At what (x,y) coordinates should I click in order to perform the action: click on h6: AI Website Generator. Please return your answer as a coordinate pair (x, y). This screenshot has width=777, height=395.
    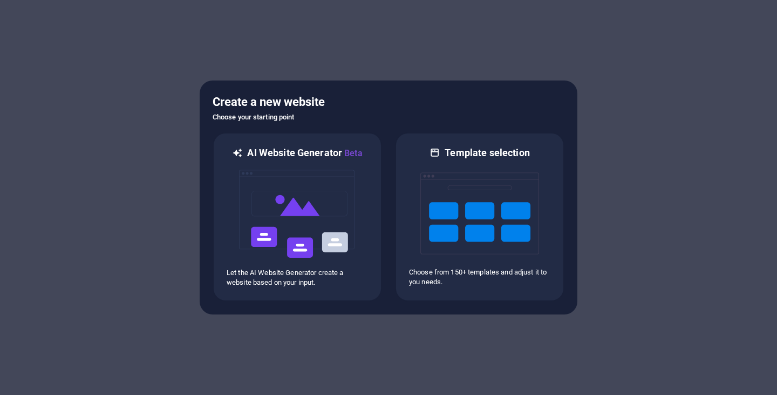
    Looking at the image, I should click on (305, 153).